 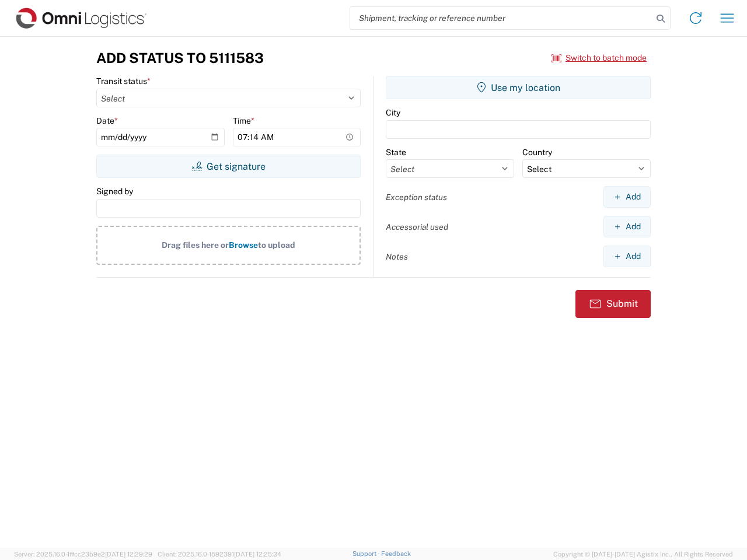 I want to click on button: Submit, so click(x=613, y=304).